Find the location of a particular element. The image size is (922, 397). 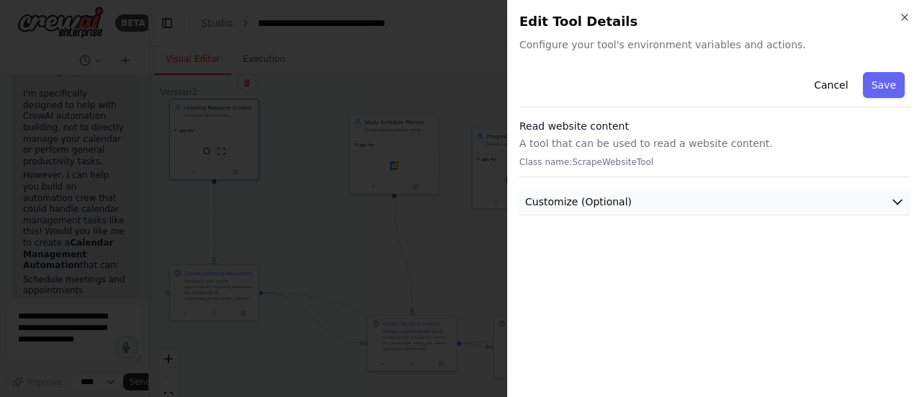

button: Customize (Optional) is located at coordinates (714, 202).